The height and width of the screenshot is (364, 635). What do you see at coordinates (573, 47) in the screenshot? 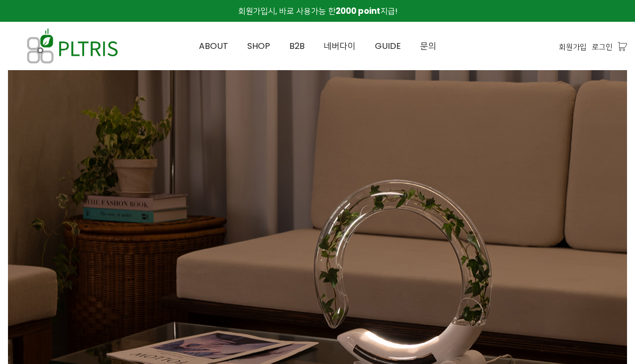
I see `a: 회원가입` at bounding box center [573, 47].